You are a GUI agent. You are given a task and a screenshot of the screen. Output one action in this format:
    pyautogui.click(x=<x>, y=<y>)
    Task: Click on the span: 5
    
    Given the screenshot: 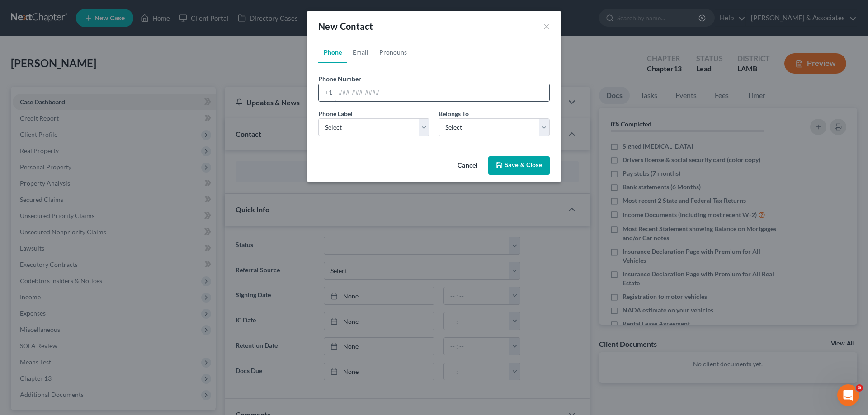 What is the action you would take?
    pyautogui.click(x=860, y=388)
    